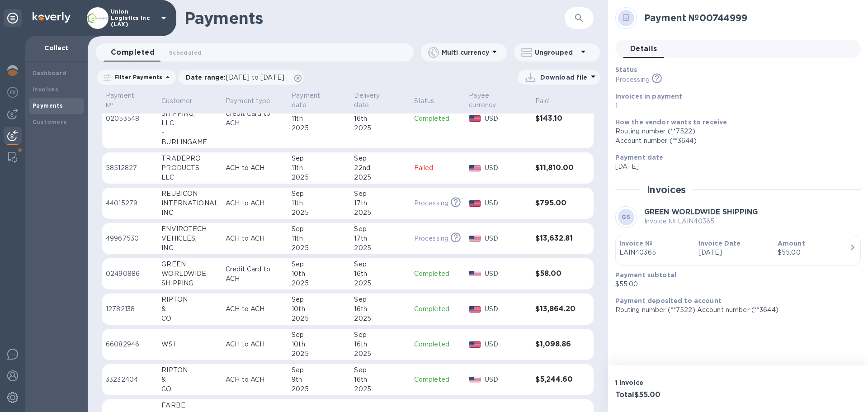  Describe the element at coordinates (190, 194) in the screenshot. I see `div: REUBICON` at that location.